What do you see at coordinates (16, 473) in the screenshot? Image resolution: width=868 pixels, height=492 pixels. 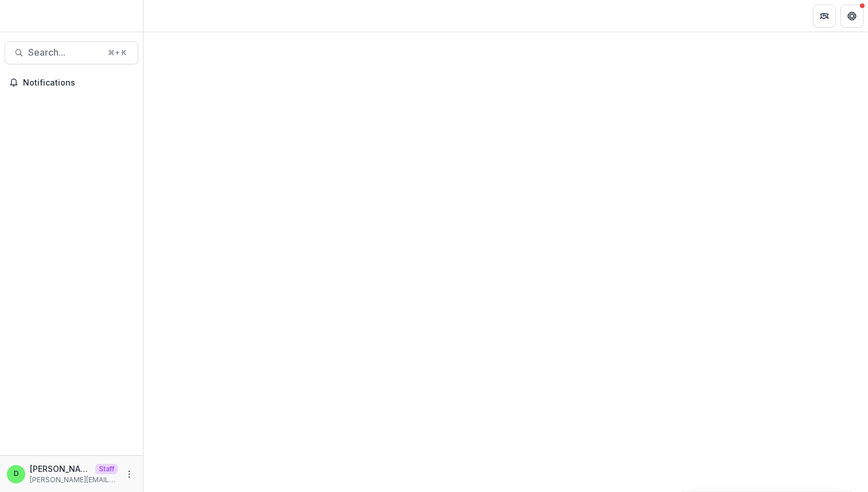 I see `div: Divyansh` at bounding box center [16, 473].